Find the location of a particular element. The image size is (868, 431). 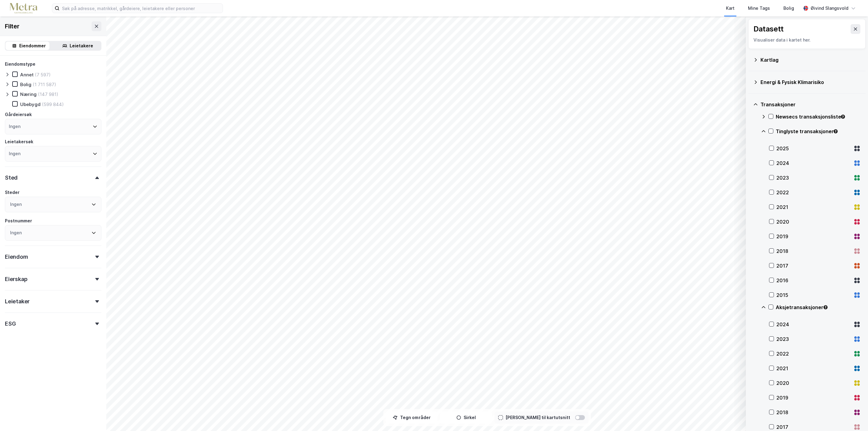

div: Mine Tags is located at coordinates (759, 8).